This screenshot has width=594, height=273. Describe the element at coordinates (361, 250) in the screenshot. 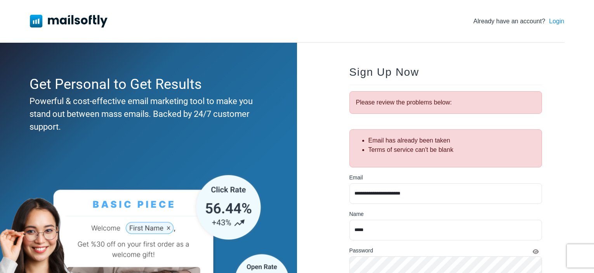

I see `label: Password` at that location.